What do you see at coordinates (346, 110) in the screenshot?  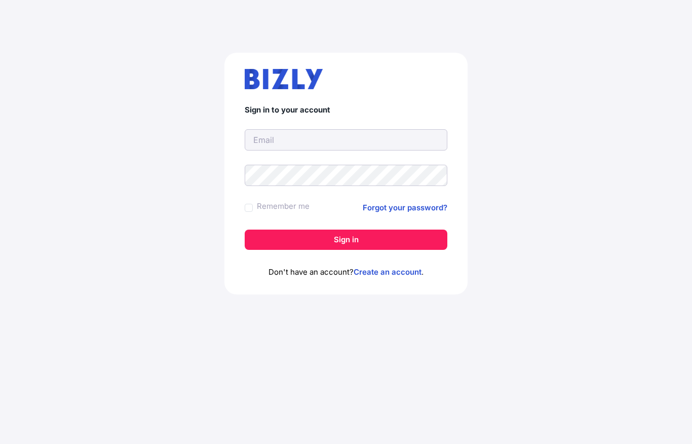 I see `h4: Sign in to your account` at bounding box center [346, 110].